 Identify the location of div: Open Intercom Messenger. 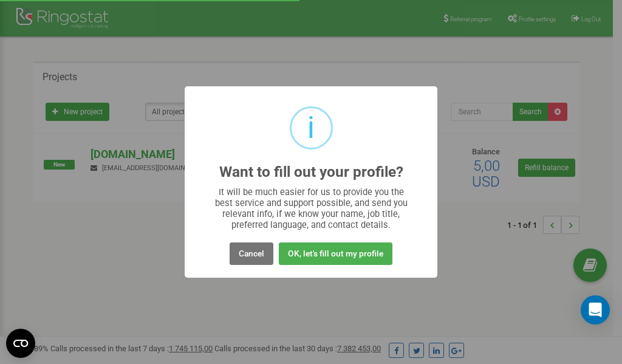
(595, 310).